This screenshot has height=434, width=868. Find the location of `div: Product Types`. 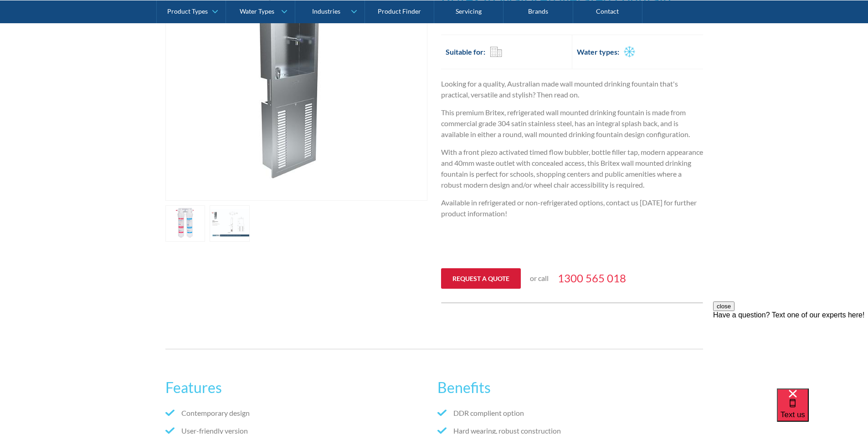

div: Product Types is located at coordinates (187, 11).